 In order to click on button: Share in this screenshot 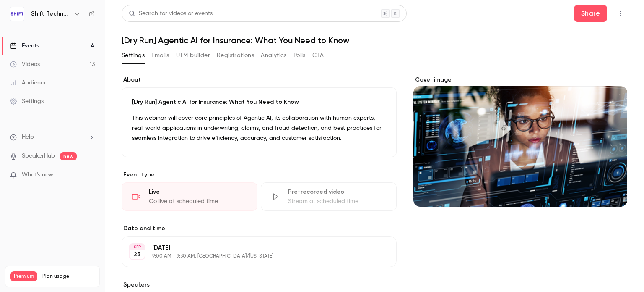, I will do `click(591, 13)`.